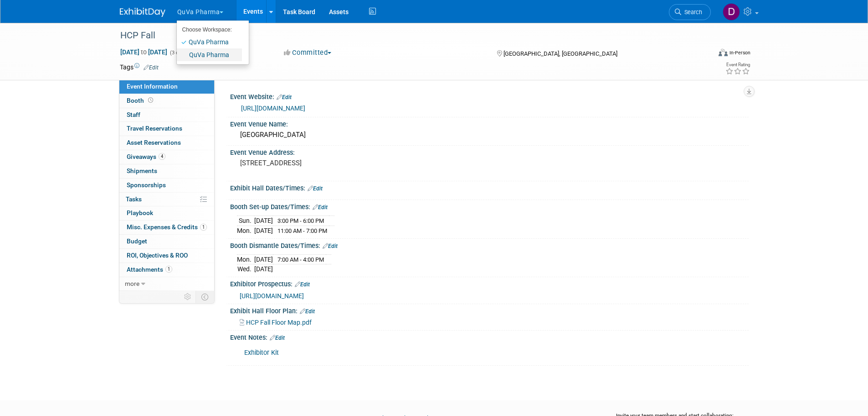  What do you see at coordinates (723, 52) in the screenshot?
I see `img: Format-Inperson.png` at bounding box center [723, 52].